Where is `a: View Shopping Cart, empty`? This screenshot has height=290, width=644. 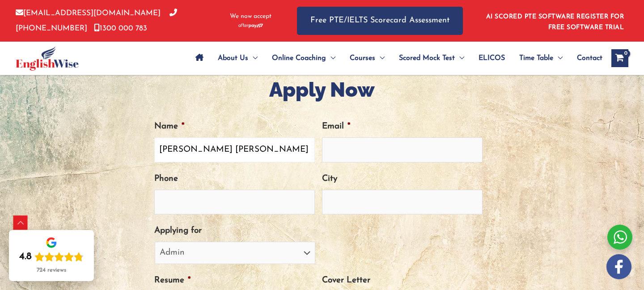 a: View Shopping Cart, empty is located at coordinates (620, 58).